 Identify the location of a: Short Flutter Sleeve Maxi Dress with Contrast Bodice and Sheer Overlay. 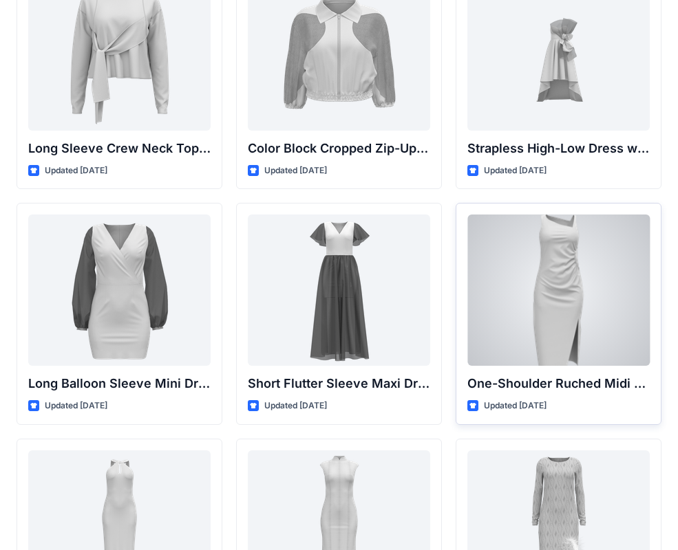
(338, 290).